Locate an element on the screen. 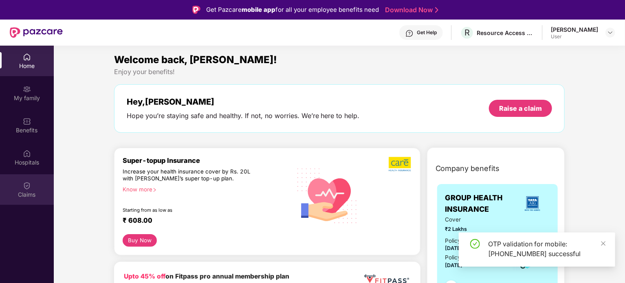 Image resolution: width=625 pixels, height=283 pixels. img: svg+xml;base64,PHN2ZyBpZD0iRHJvcGRvd24tMzJ4MzIiIHhtbG5zPSJodHRwOi8vd3d3LnczLm9yZy8yMDAwL3N2ZyIgd2... is located at coordinates (610, 33).